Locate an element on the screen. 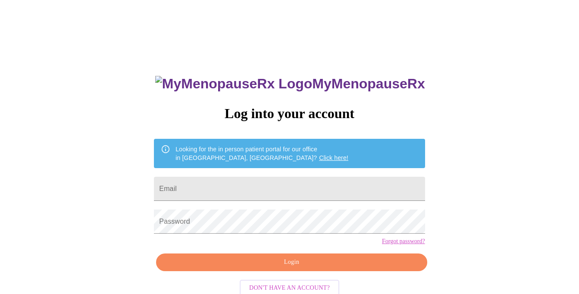 Image resolution: width=579 pixels, height=294 pixels. h3: Log into your account is located at coordinates (289, 113).